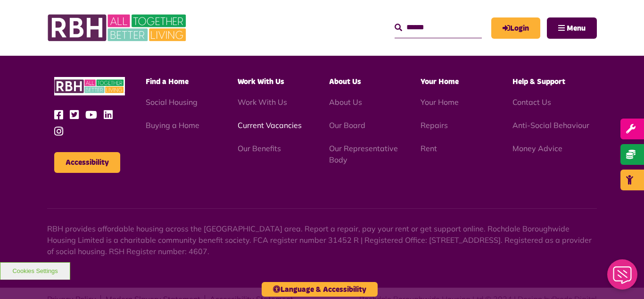 This screenshot has height=299, width=644. Describe the element at coordinates (347, 125) in the screenshot. I see `a: Our Board` at that location.